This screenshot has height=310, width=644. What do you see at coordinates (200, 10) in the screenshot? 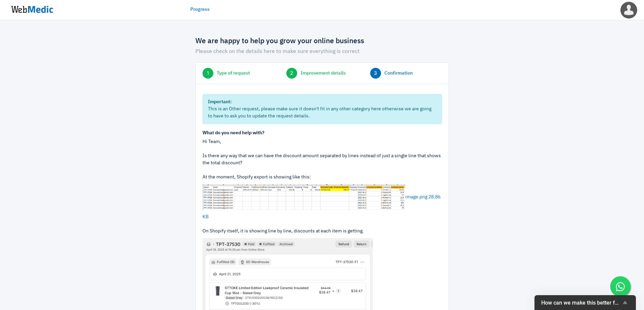
I see `a: Progress` at bounding box center [200, 10].